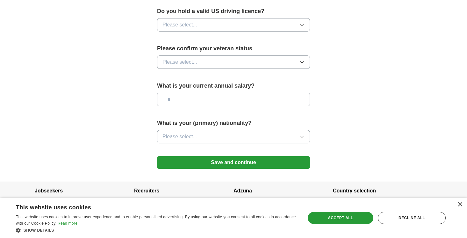  I want to click on div: Accept all, so click(341, 218).